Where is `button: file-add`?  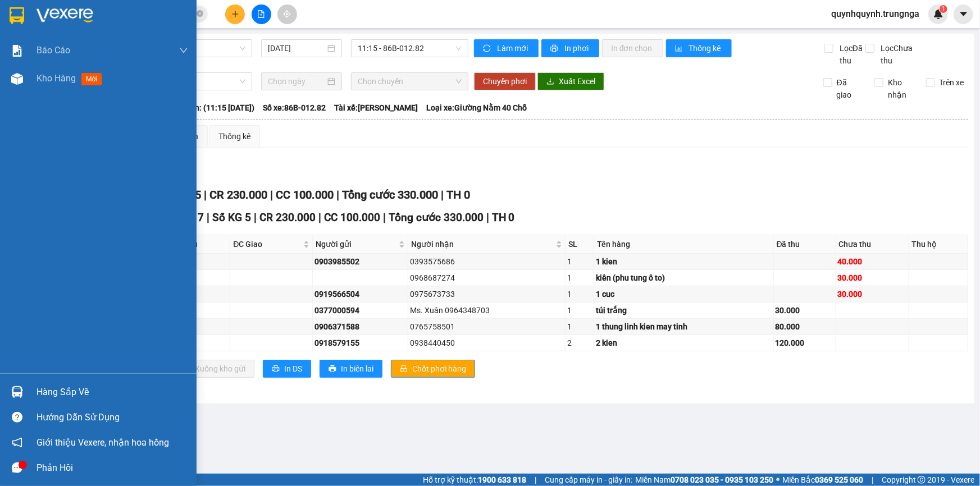
button: file-add is located at coordinates (261, 14).